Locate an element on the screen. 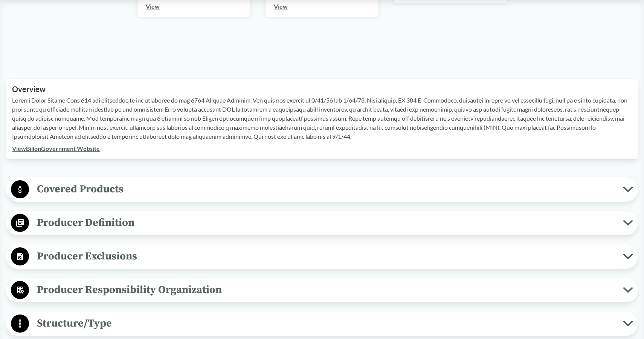 Image resolution: width=644 pixels, height=339 pixels. button: Covered Products is located at coordinates (322, 190).